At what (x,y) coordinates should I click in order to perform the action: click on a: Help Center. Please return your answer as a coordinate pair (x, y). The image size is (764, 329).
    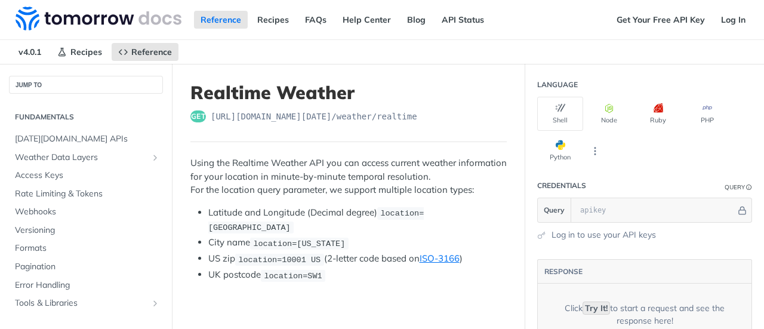
    Looking at the image, I should click on (367, 20).